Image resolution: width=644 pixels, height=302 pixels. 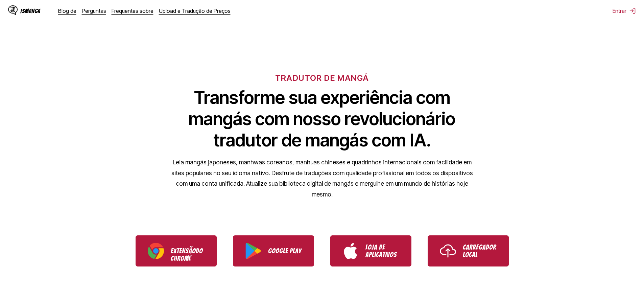 I want to click on font: Transforme sua experiência com mangás com nosso revolucionário tradutor de mangás com IA., so click(x=322, y=119).